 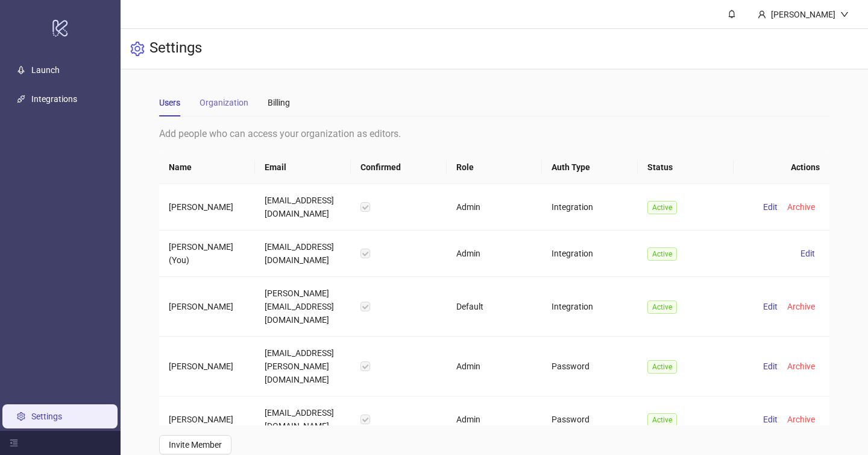 What do you see at coordinates (175, 49) in the screenshot?
I see `h3: Settings` at bounding box center [175, 49].